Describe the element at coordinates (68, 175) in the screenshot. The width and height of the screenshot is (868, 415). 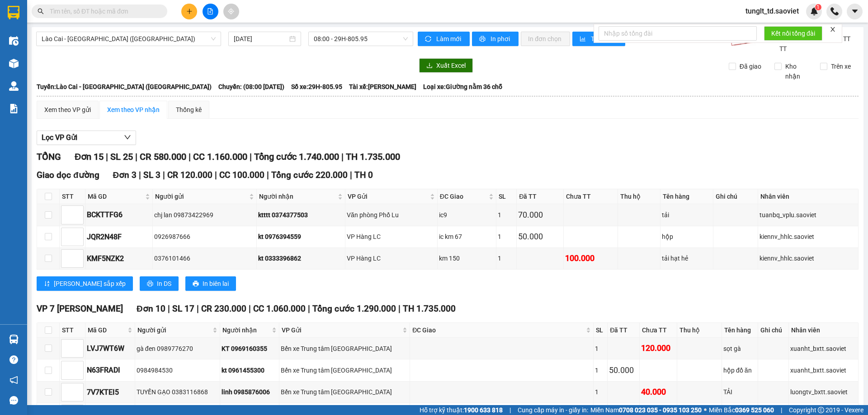
I see `span: Giao dọc đường` at that location.